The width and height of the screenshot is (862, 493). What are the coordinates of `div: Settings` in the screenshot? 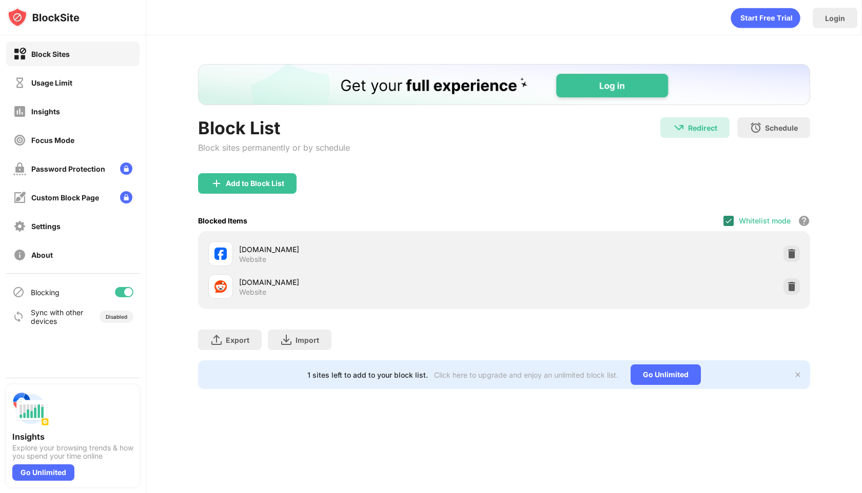 It's located at (46, 226).